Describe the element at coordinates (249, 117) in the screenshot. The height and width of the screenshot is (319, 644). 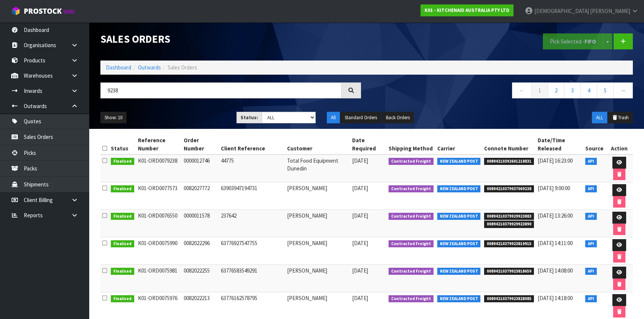
I see `strong: Status:` at that location.